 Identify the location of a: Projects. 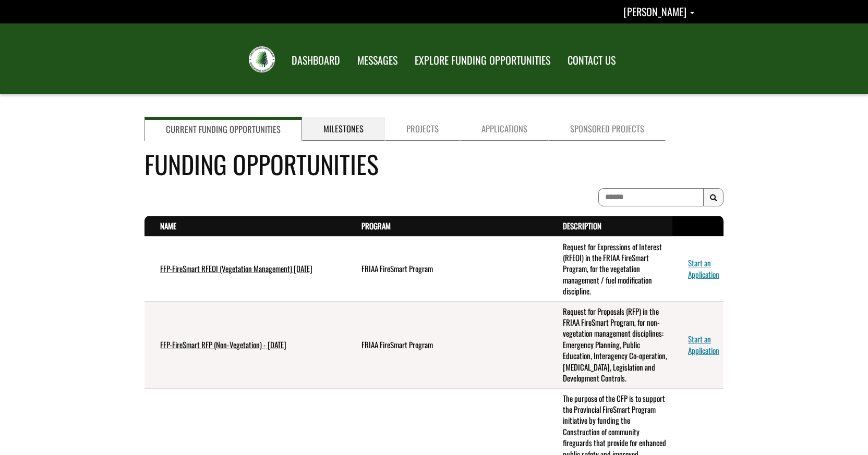
(423, 129).